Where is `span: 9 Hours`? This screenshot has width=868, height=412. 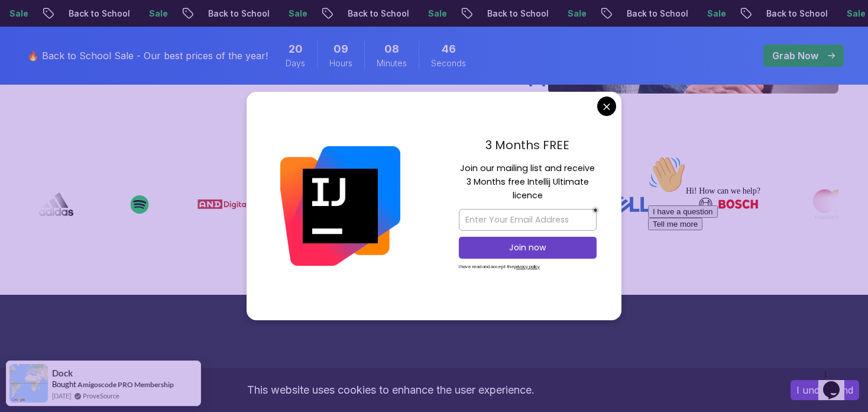 span: 9 Hours is located at coordinates (341, 49).